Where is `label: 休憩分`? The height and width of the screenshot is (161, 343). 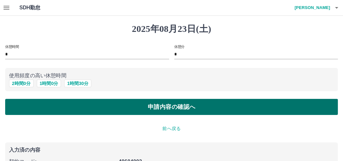 label: 休憩分 is located at coordinates (179, 46).